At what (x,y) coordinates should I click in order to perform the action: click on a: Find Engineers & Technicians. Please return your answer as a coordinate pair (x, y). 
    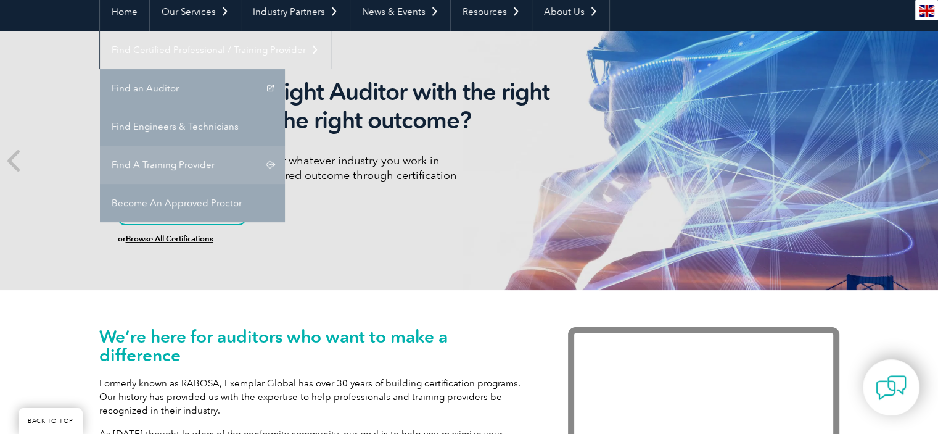
    Looking at the image, I should click on (192, 126).